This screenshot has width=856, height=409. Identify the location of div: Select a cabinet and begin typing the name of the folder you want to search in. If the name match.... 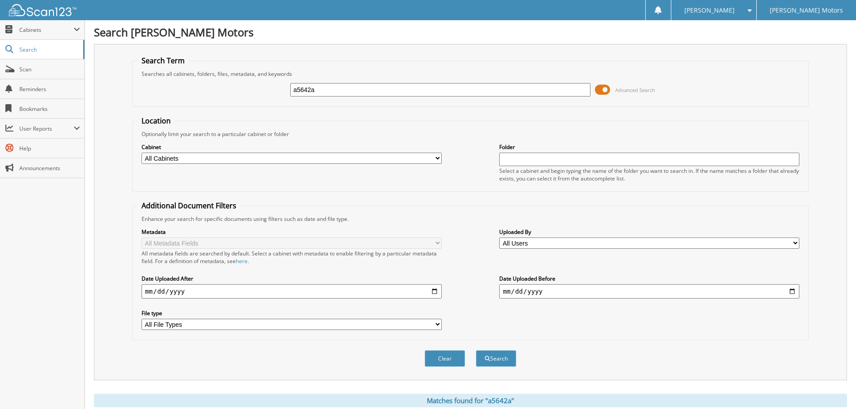
(649, 175).